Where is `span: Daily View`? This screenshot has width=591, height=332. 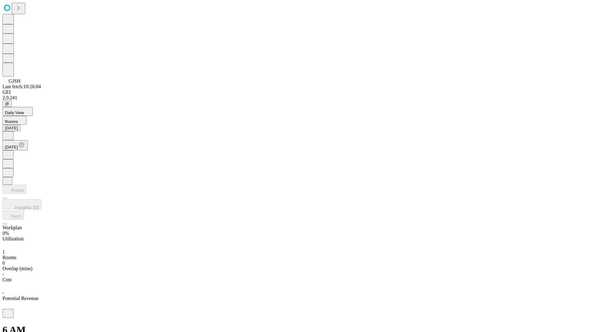
span: Daily View is located at coordinates (14, 113).